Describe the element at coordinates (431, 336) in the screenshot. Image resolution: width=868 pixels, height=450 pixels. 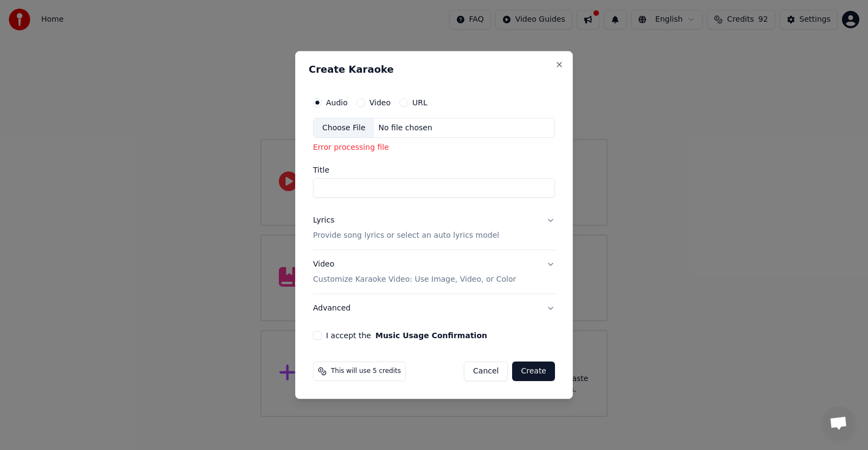
I see `button: I accept the` at that location.